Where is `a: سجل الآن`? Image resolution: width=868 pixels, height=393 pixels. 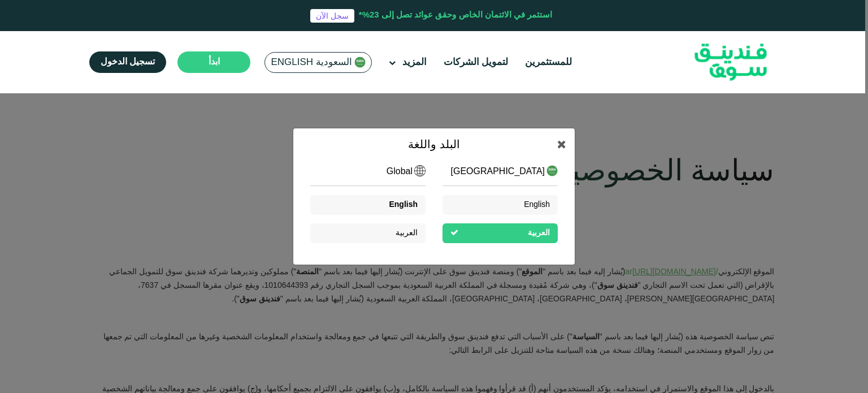 a: سجل الآن is located at coordinates (332, 16).